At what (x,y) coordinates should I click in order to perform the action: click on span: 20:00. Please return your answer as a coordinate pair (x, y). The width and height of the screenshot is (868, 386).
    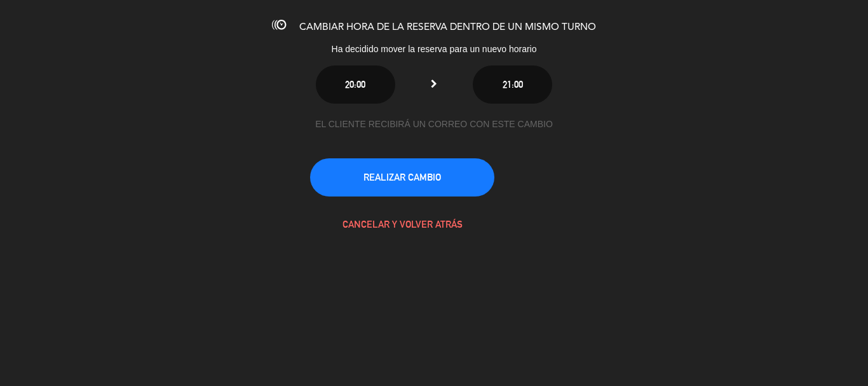
    Looking at the image, I should click on (356, 84).